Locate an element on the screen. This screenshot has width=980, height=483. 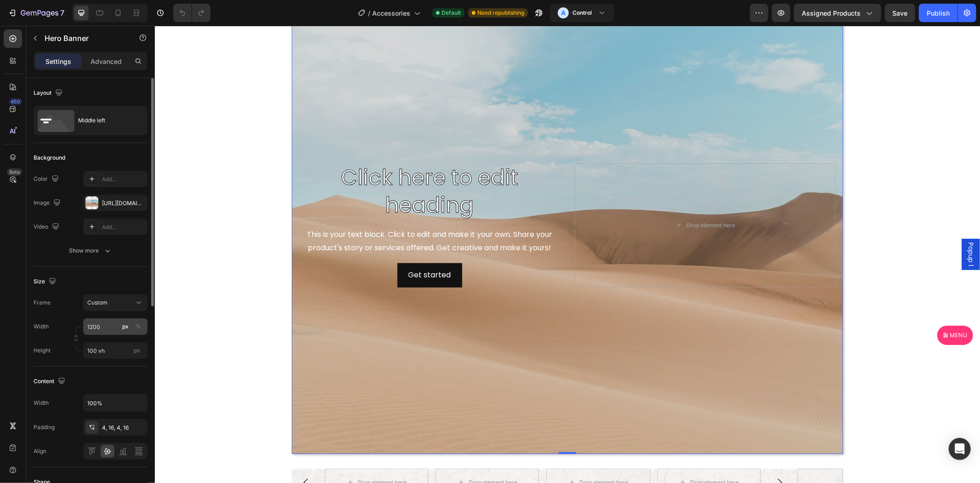
div: Beta is located at coordinates (15, 172).